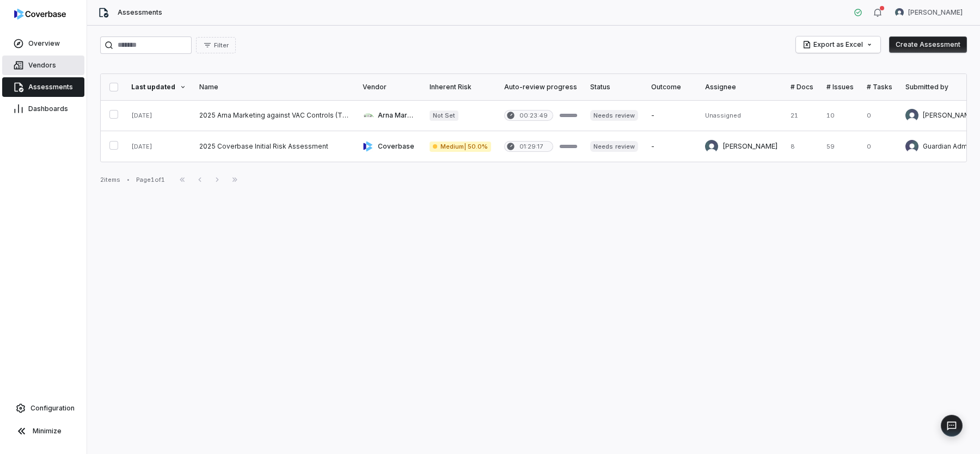  What do you see at coordinates (460, 87) in the screenshot?
I see `div: Inherent Risk` at bounding box center [460, 87].